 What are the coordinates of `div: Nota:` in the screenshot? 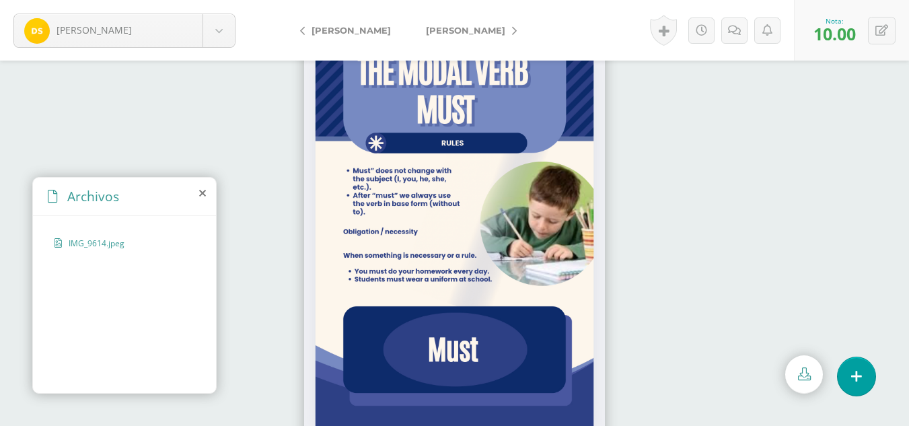 It's located at (834, 21).